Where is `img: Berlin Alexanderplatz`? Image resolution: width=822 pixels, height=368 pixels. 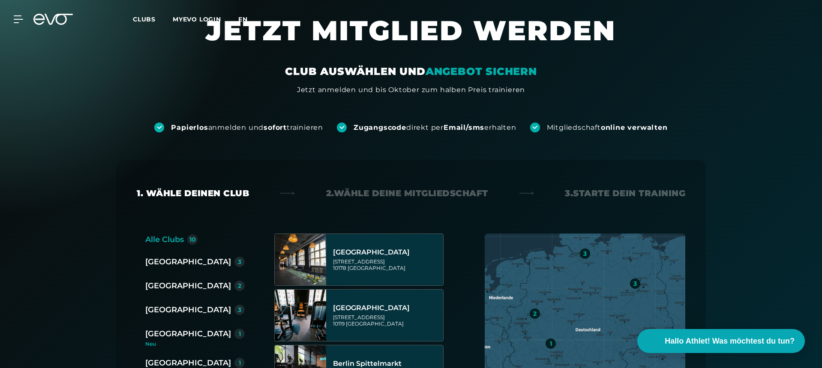 img: Berlin Alexanderplatz is located at coordinates (301, 260).